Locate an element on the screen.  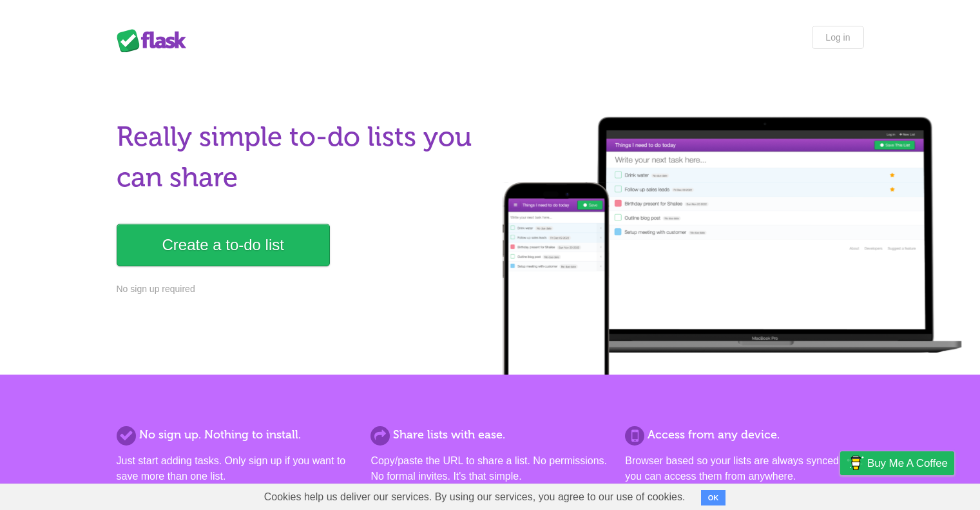
span: Cookies help us deliver our services. By using our services, you agree to our use of cookies. is located at coordinates (475, 497).